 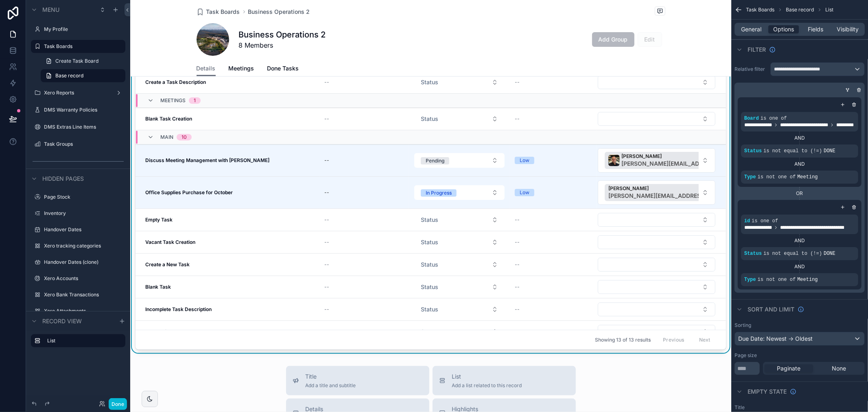 I want to click on a: DMS Warranty Policies, so click(x=84, y=110).